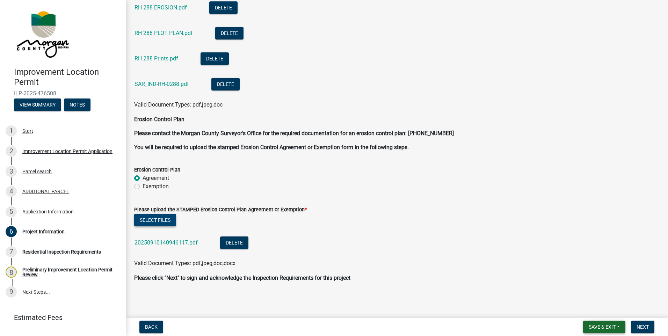 This screenshot has width=668, height=336. Describe the element at coordinates (602, 327) in the screenshot. I see `span: Save & Exit` at that location.